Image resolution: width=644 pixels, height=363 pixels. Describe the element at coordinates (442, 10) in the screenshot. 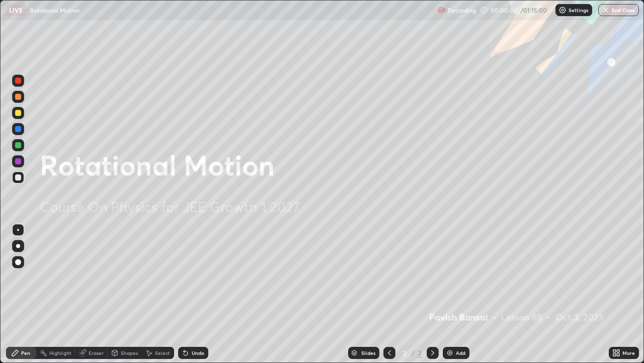

I see `img: recording.375f2c34.svg` at that location.